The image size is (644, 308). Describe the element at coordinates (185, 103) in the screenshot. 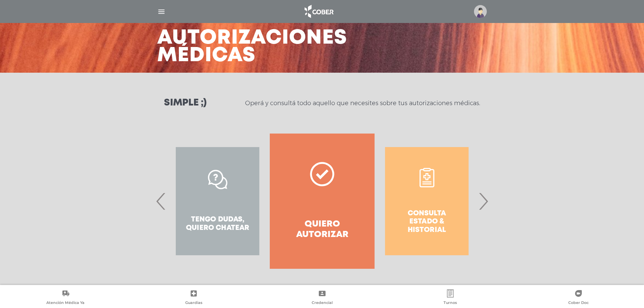

I see `h3: Simple ;)` at that location.